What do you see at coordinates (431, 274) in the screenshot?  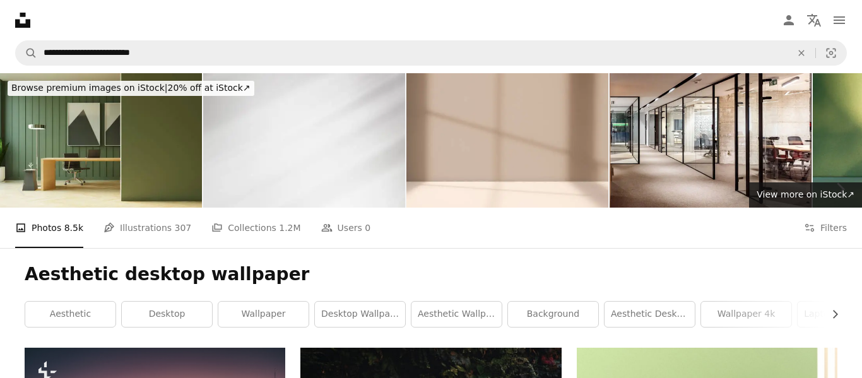 I see `h1: Aesthetic desktop wallpaper` at bounding box center [431, 274].